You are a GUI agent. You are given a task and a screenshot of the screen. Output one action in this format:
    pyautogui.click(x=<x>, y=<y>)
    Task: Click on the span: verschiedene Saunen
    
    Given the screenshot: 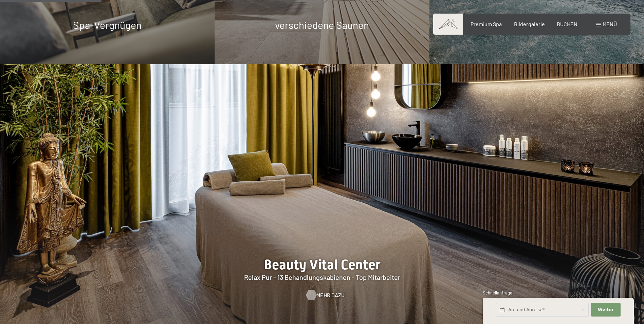 What is the action you would take?
    pyautogui.click(x=322, y=25)
    